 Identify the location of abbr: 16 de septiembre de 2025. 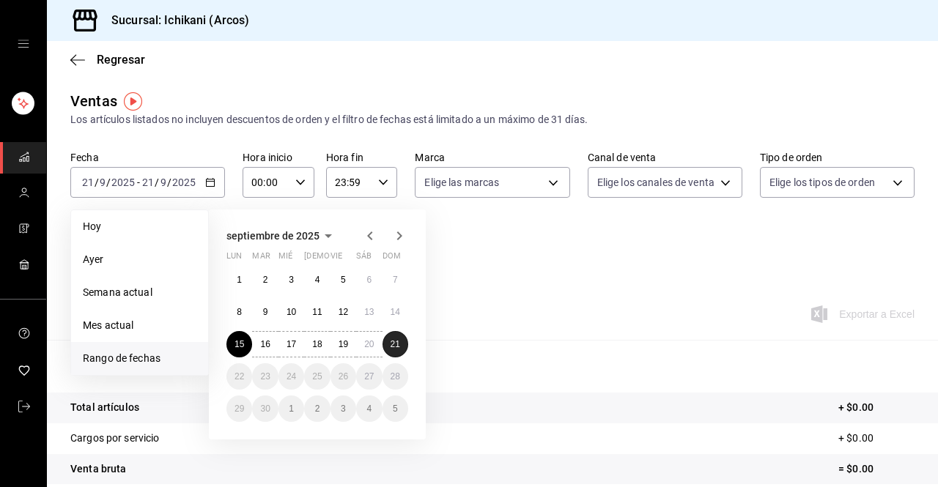
(264, 344).